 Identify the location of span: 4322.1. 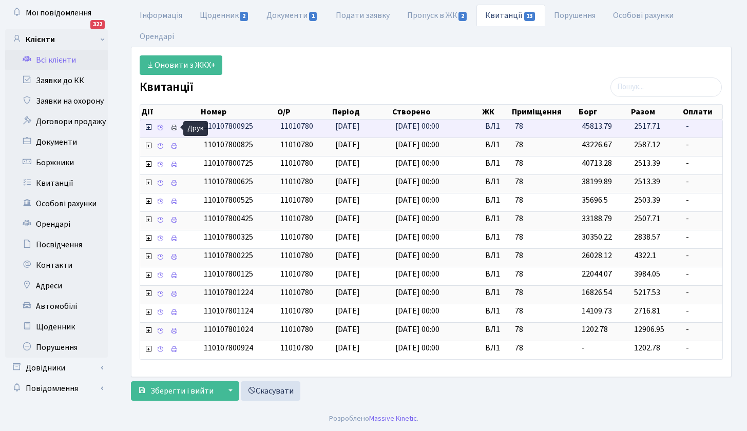
(645, 256).